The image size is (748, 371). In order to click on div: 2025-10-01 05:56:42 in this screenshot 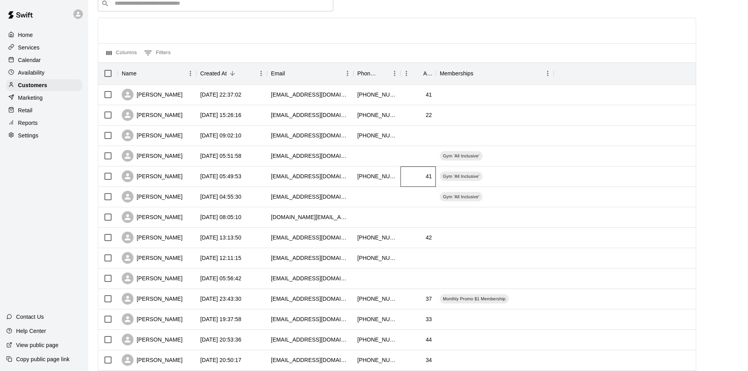, I will do `click(221, 279)`.